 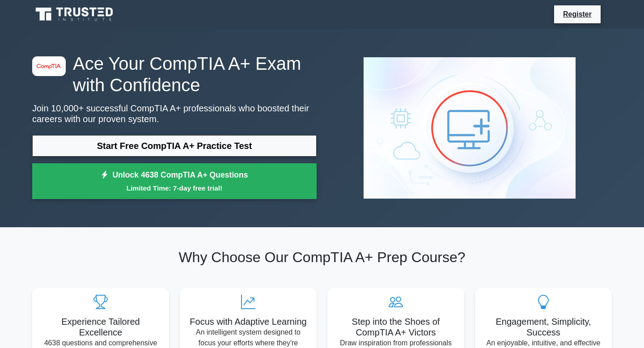 What do you see at coordinates (322, 257) in the screenshot?
I see `h2: Why Choose Our CompTIA A+ Prep Course?` at bounding box center [322, 257].